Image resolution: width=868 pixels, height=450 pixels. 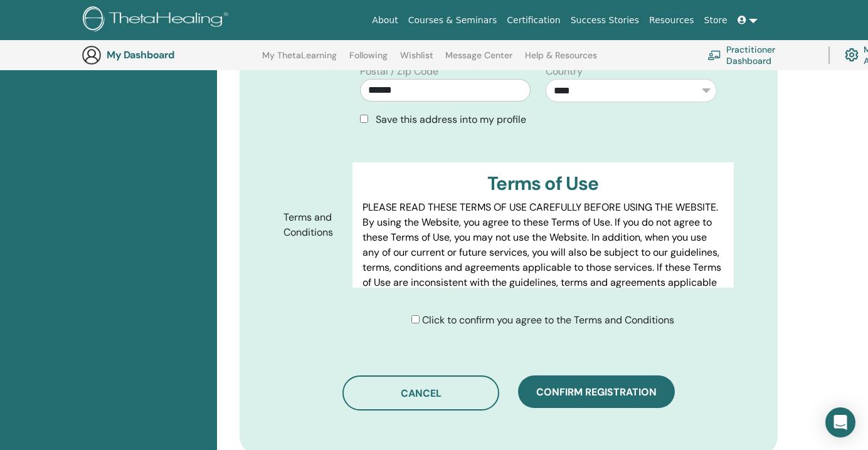 I want to click on a: Practitioner Dashboard, so click(x=760, y=55).